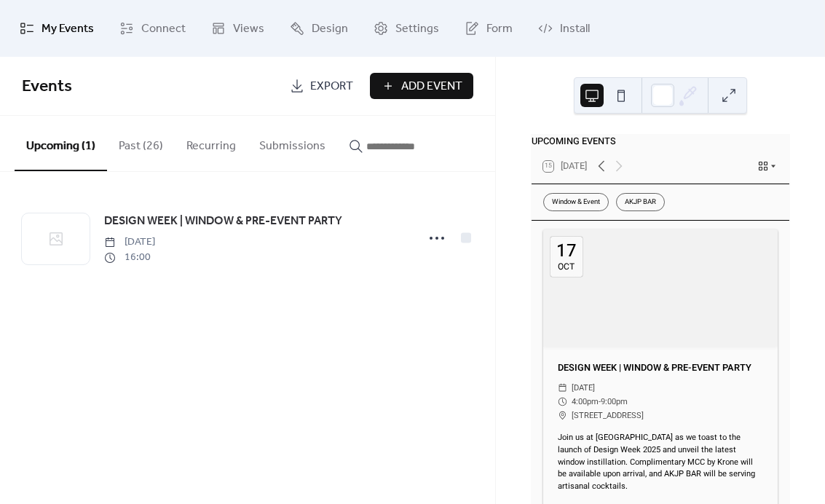 Image resolution: width=825 pixels, height=504 pixels. I want to click on a: Export, so click(321, 86).